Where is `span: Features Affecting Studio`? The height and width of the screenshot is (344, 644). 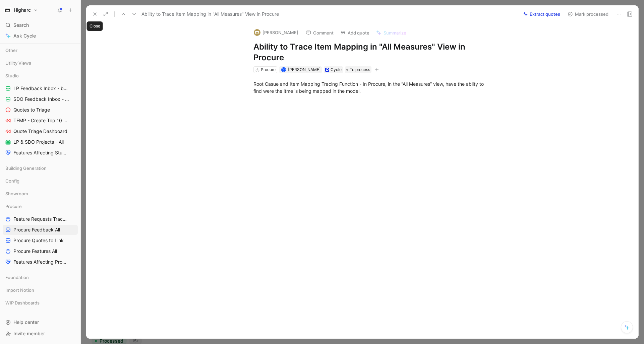
span: Features Affecting Studio is located at coordinates (41, 153).